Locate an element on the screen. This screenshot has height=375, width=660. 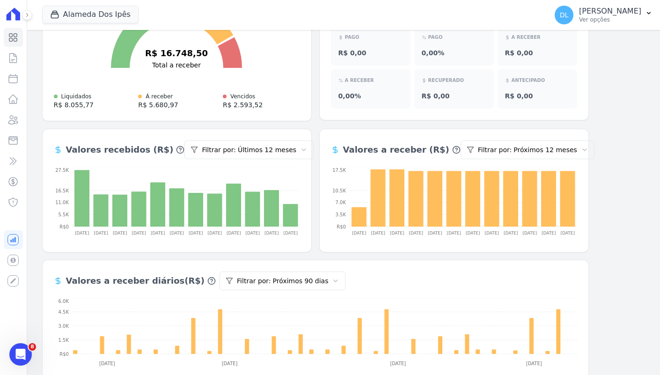
tspan: Total a receber is located at coordinates (176, 65).